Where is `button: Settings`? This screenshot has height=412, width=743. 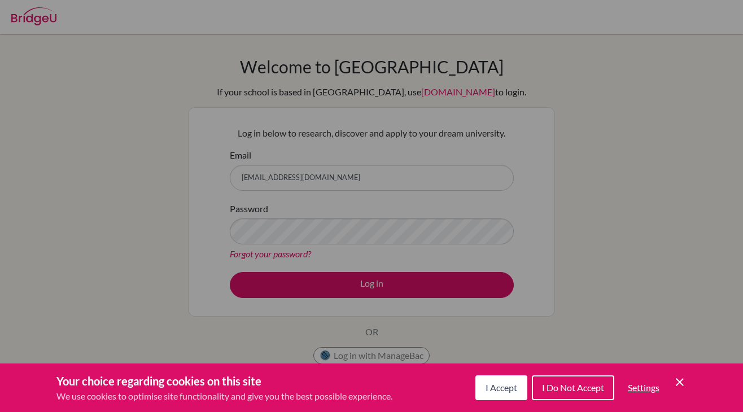
button: Settings is located at coordinates (644, 388).